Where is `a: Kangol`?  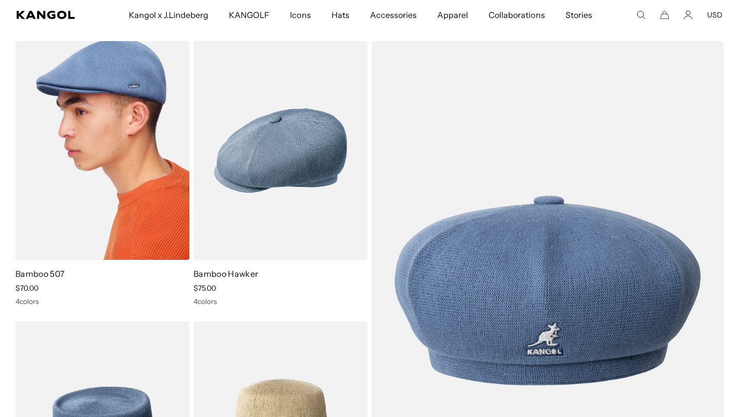 a: Kangol is located at coordinates (50, 15).